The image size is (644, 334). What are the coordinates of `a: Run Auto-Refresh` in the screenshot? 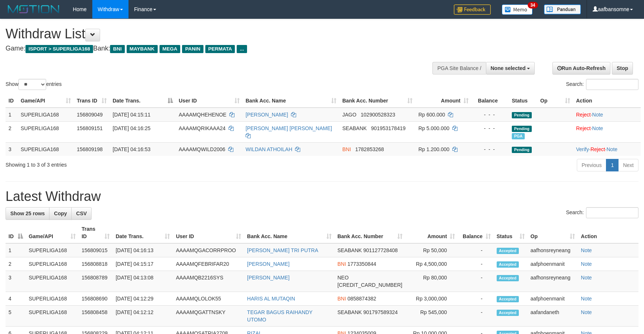 It's located at (581, 68).